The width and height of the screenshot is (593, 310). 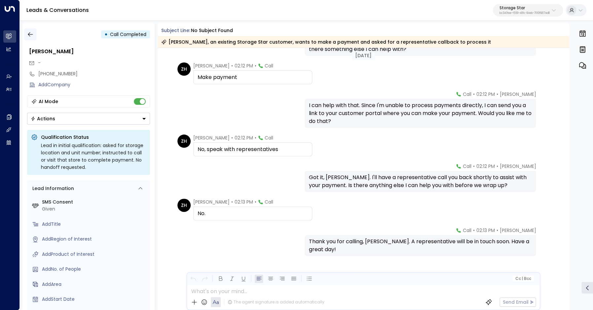 I want to click on div: I can help with that. Since I'm unable to process payments directly, I can send you a link to you..., so click(x=420, y=113).